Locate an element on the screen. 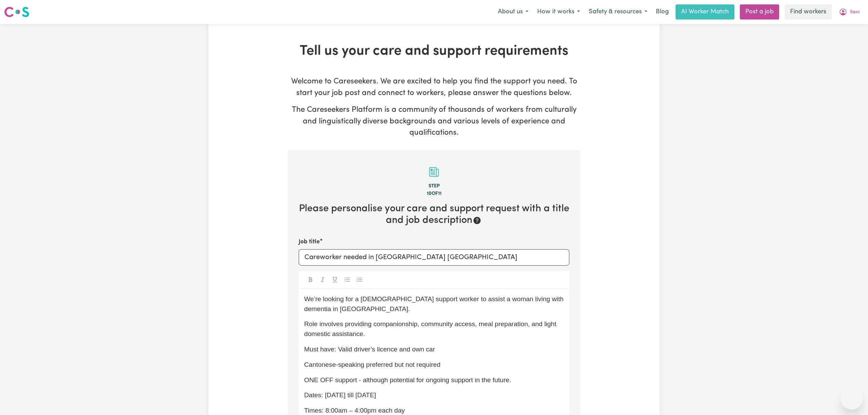 Image resolution: width=868 pixels, height=415 pixels. p: Welcome to Careseekers. We are excited to help you find the support you need. To start your job p... is located at coordinates (434, 87).